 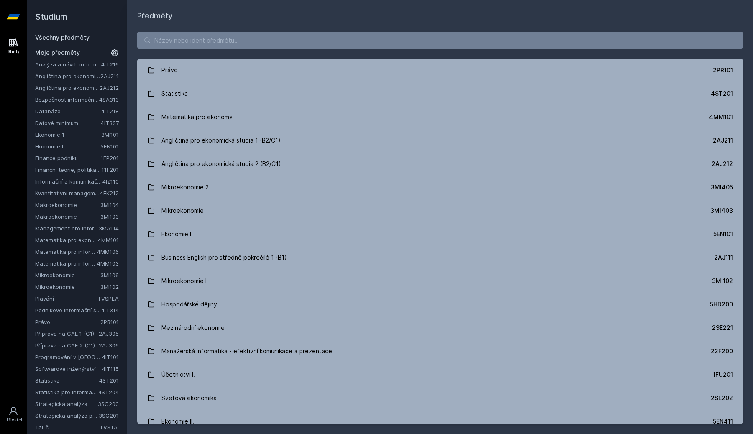 I want to click on div: 5EN101, so click(x=723, y=234).